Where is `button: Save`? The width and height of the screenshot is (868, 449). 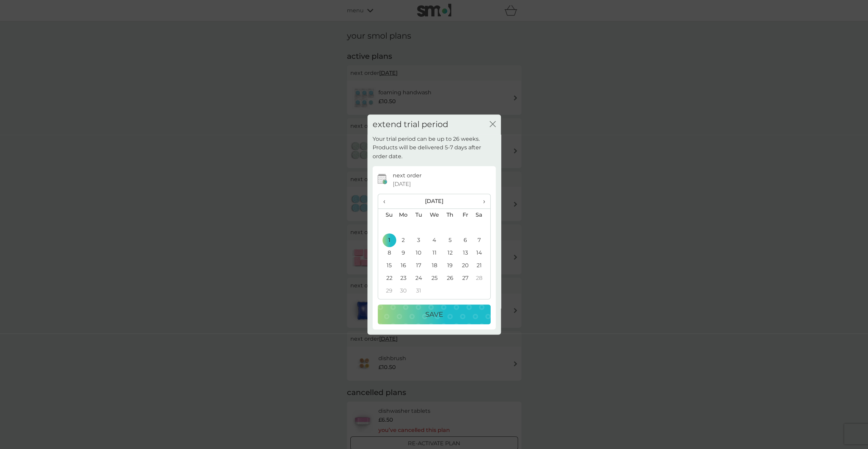 button: Save is located at coordinates (434, 315).